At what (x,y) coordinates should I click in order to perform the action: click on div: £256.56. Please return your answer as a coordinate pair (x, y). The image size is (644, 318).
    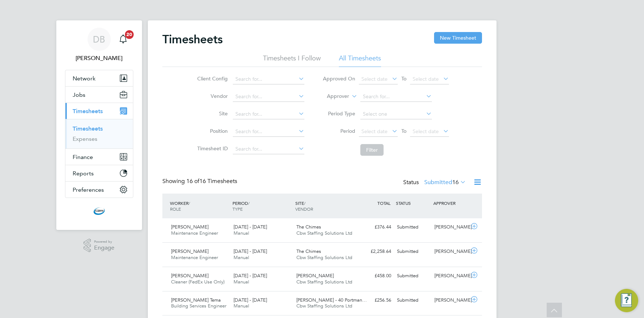
    Looking at the image, I should click on (375, 300).